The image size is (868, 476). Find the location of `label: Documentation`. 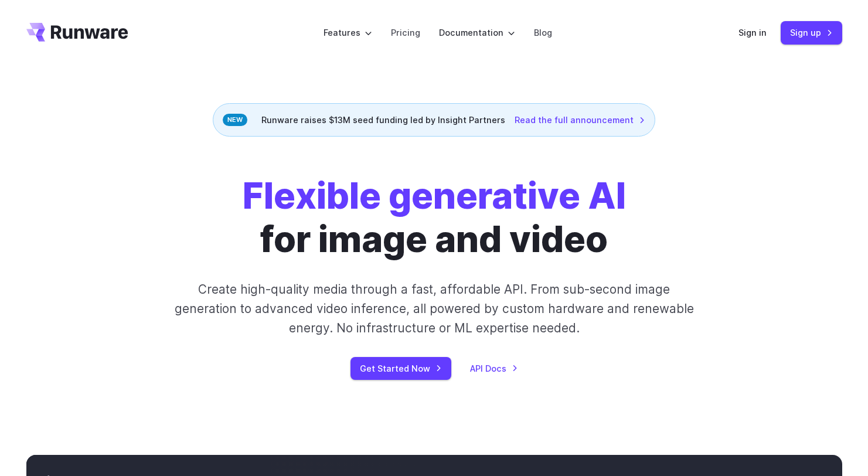

label: Documentation is located at coordinates (477, 32).